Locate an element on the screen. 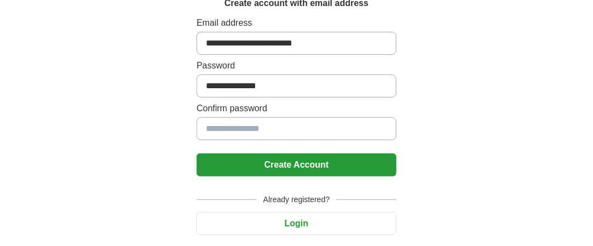 The image size is (593, 246). button: Login is located at coordinates (296, 223).